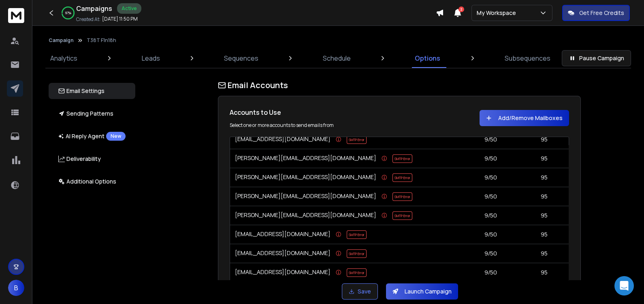 The image size is (644, 304). I want to click on a: Schedule, so click(336, 58).